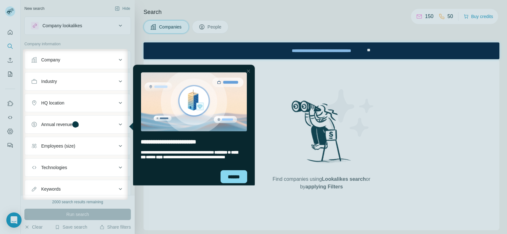 This screenshot has width=507, height=234. I want to click on button: Industry, so click(78, 81).